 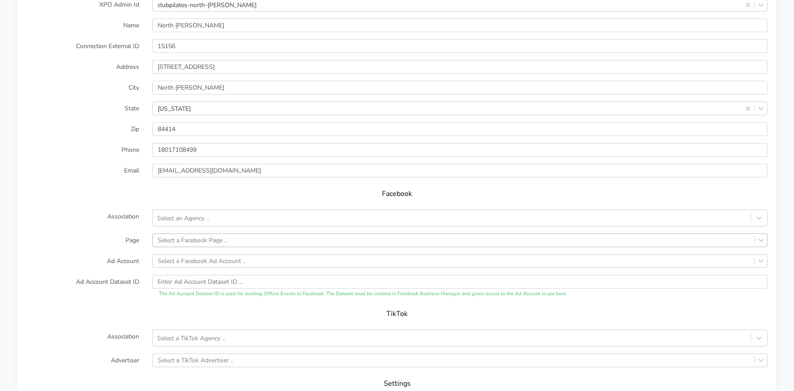 I want to click on input: Enter Name ..., so click(x=460, y=25).